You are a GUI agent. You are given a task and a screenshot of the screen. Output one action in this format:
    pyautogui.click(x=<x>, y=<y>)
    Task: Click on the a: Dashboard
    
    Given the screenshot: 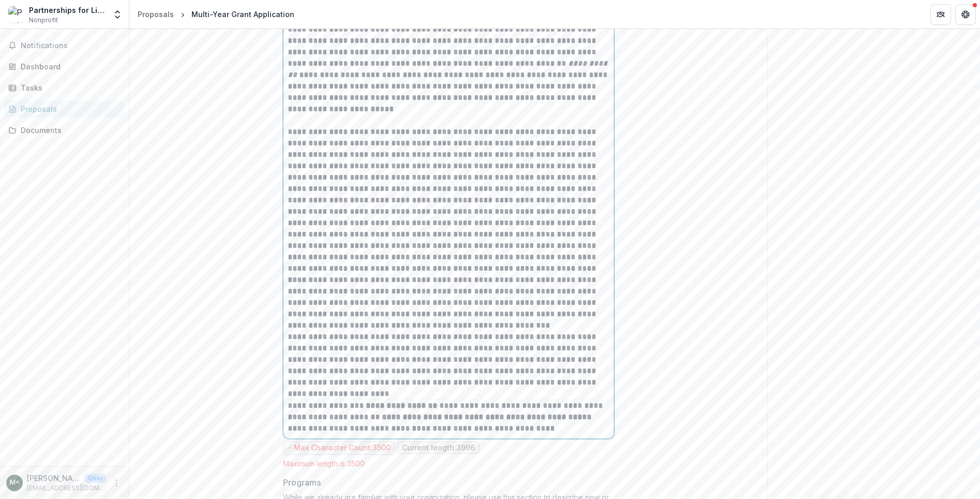 What is the action you would take?
    pyautogui.click(x=65, y=66)
    